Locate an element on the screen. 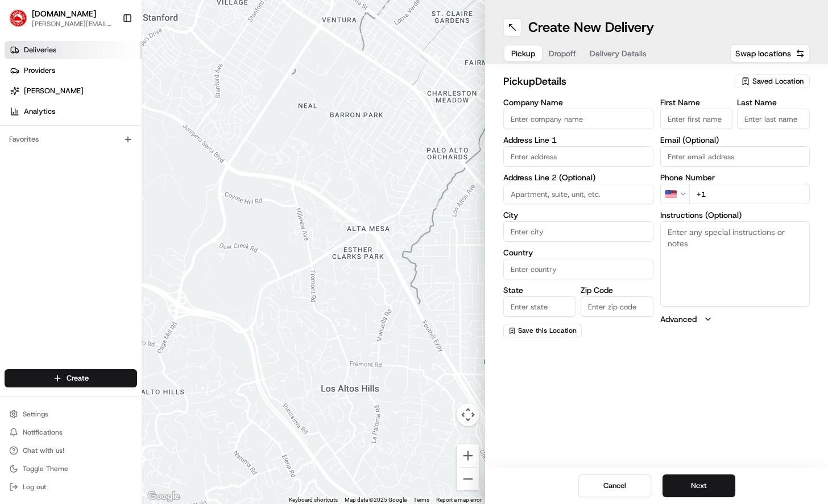 Image resolution: width=828 pixels, height=504 pixels. button: Save this Location is located at coordinates (543, 330).